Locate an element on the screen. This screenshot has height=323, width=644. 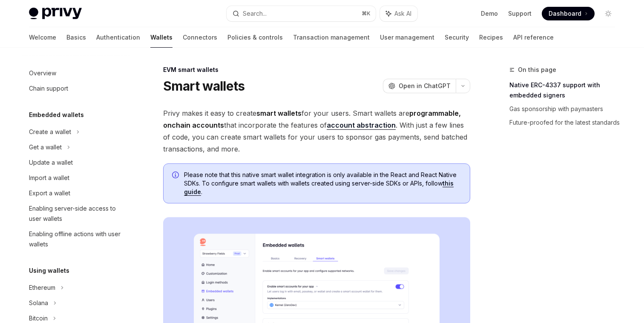
div: Ethereum is located at coordinates (42, 287).